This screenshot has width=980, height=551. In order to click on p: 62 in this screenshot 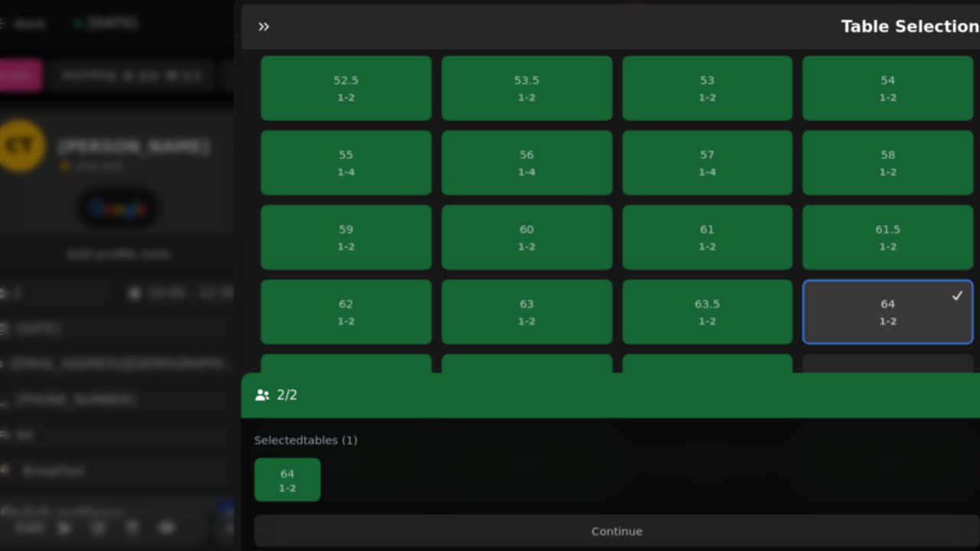, I will do `click(358, 296)`.